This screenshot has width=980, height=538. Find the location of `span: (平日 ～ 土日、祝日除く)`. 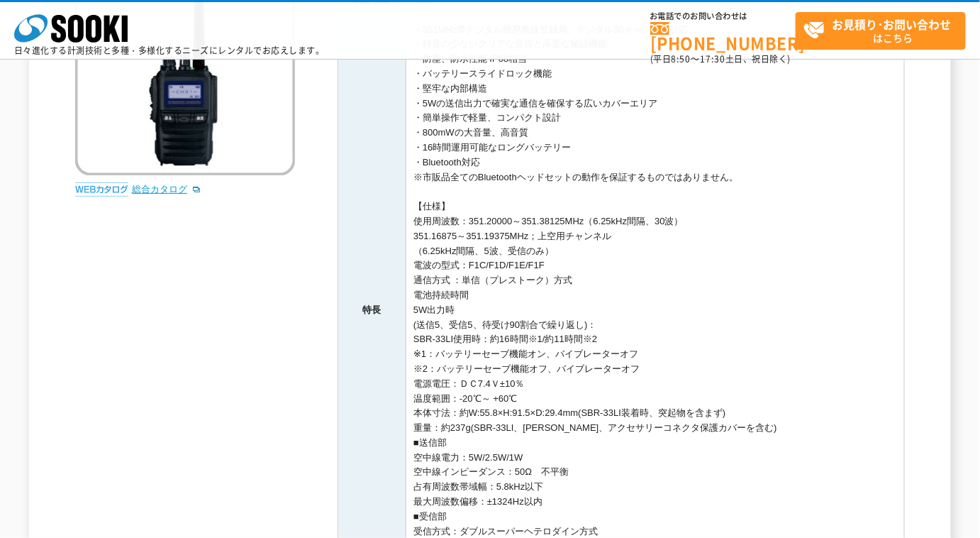

span: (平日 ～ 土日、祝日除く) is located at coordinates (720, 59).